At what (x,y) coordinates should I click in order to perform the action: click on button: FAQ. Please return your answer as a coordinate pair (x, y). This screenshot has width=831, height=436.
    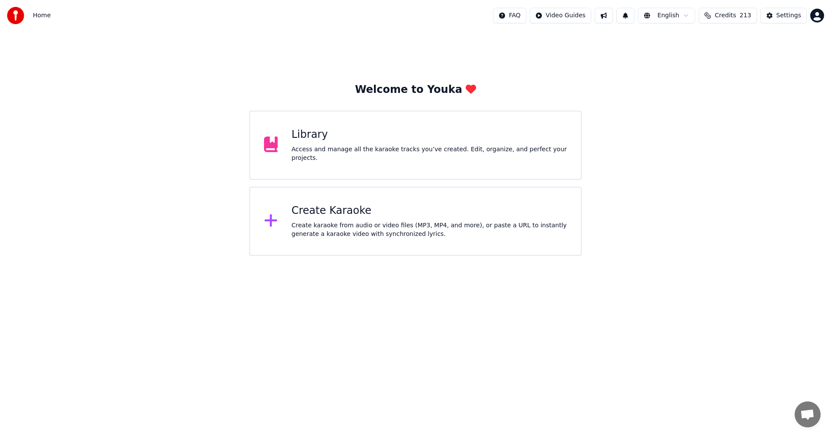
    Looking at the image, I should click on (509, 16).